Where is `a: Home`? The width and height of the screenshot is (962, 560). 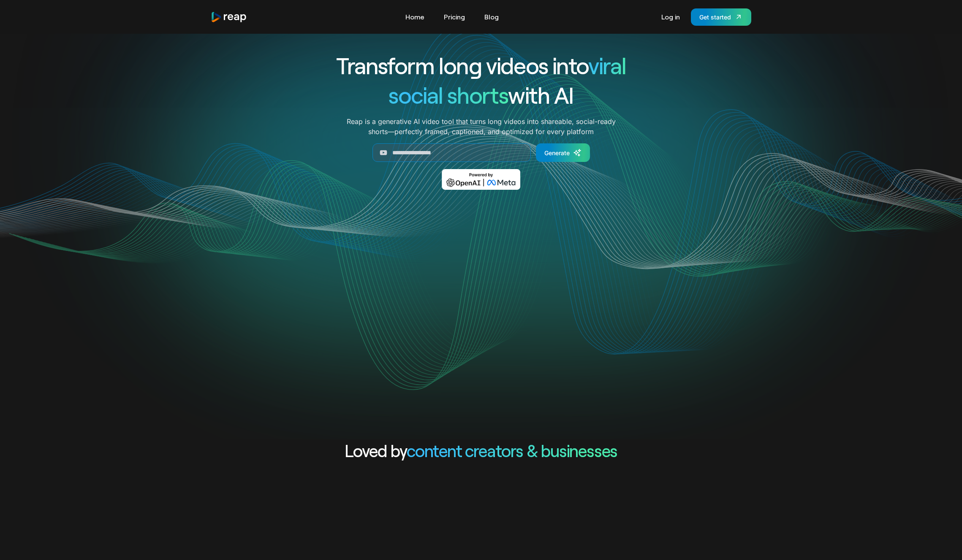
a: Home is located at coordinates (415, 17).